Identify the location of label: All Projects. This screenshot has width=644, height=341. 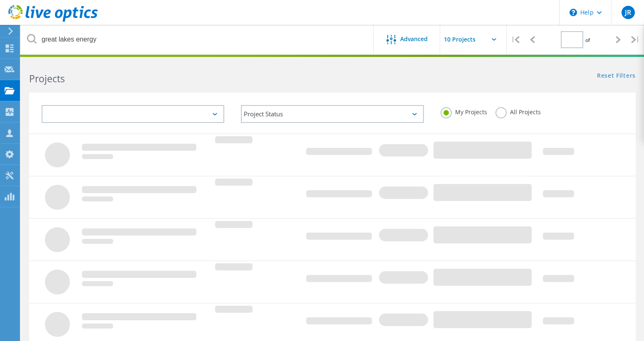
(518, 111).